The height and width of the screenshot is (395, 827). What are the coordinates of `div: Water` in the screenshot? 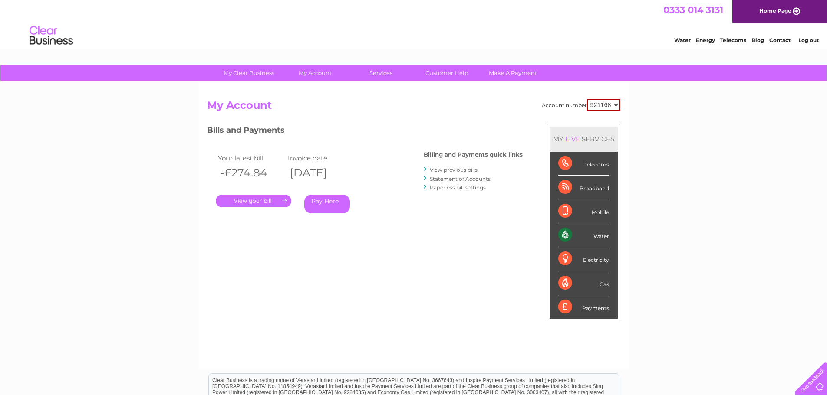 It's located at (583, 235).